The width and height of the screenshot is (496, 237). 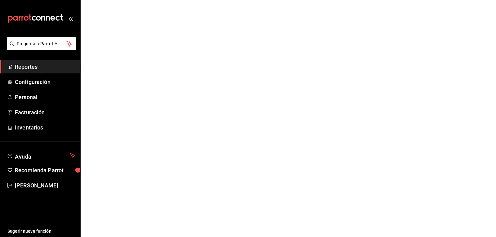 What do you see at coordinates (45, 112) in the screenshot?
I see `span: Facturación` at bounding box center [45, 112].